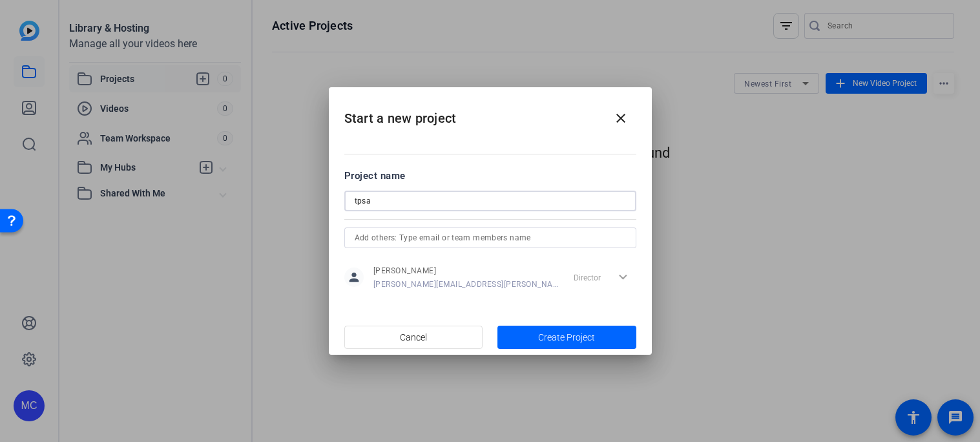 This screenshot has height=442, width=980. What do you see at coordinates (354, 276) in the screenshot?
I see `mat-icon: person` at bounding box center [354, 276].